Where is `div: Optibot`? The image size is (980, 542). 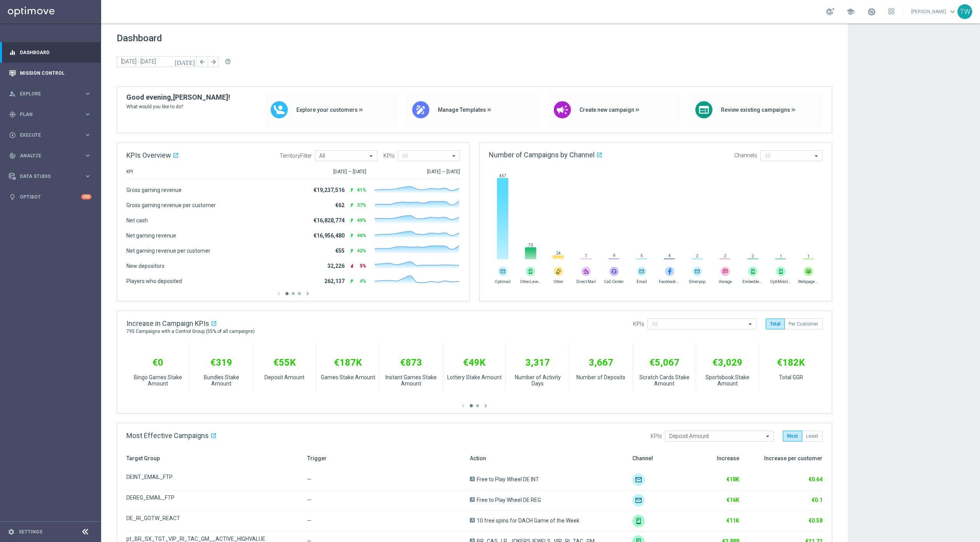 div: Optibot is located at coordinates (50, 196).